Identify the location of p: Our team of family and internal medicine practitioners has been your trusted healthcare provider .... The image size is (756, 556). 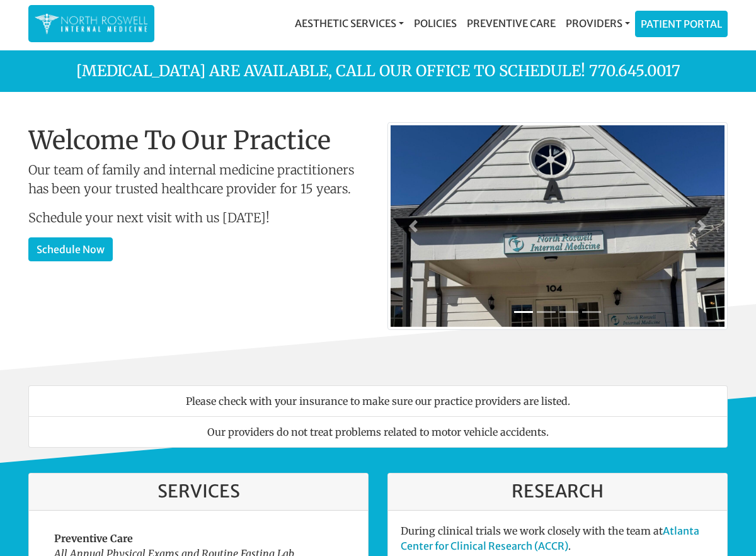
(199, 180).